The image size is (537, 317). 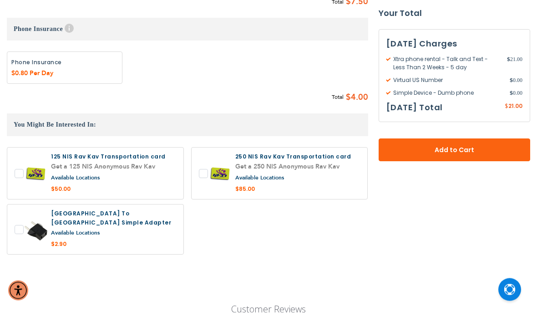 What do you see at coordinates (338, 97) in the screenshot?
I see `span: Total` at bounding box center [338, 97].